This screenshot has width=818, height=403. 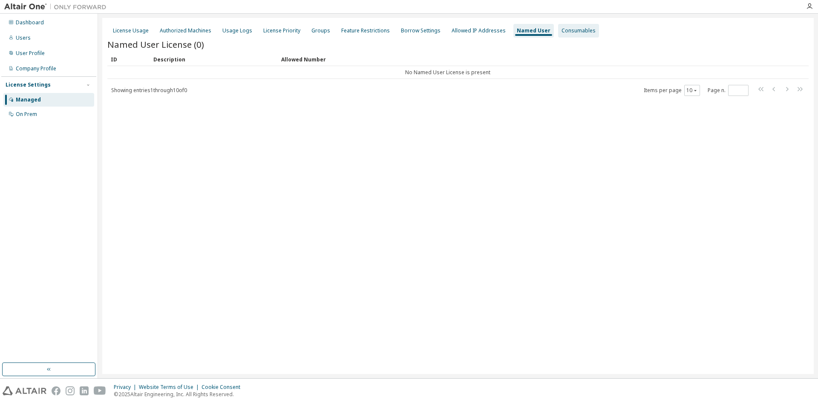 What do you see at coordinates (728, 90) in the screenshot?
I see `span: Page n.` at bounding box center [728, 90].